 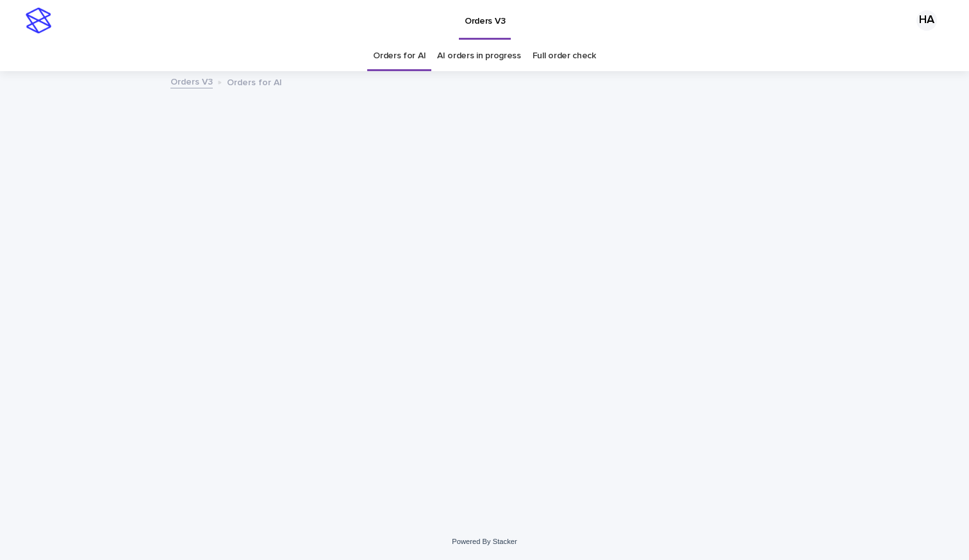 What do you see at coordinates (927, 21) in the screenshot?
I see `div: HA` at bounding box center [927, 21].